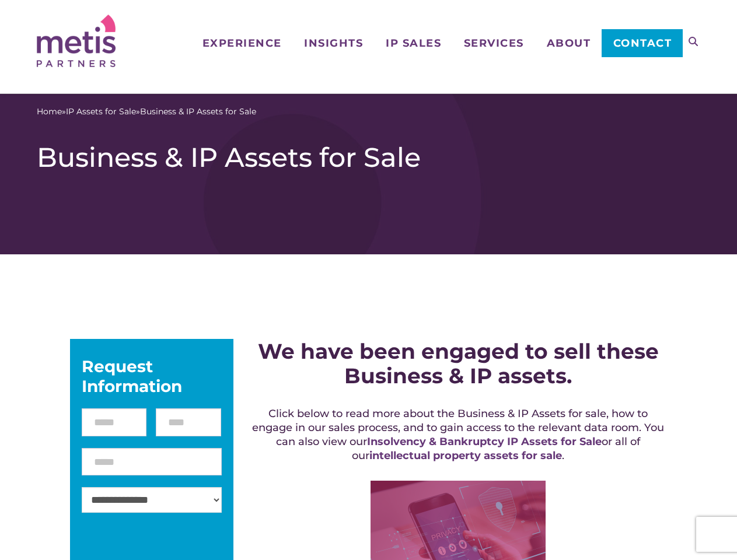 The width and height of the screenshot is (737, 560). What do you see at coordinates (642, 43) in the screenshot?
I see `span: Contact` at bounding box center [642, 43].